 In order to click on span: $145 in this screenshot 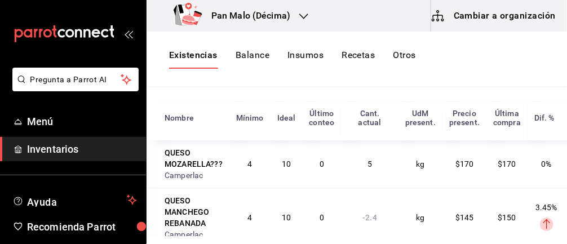, I will do `click(465, 218)`.